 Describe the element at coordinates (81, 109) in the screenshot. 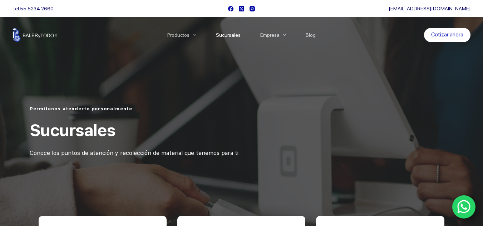

I see `span: Permítenos atenderte personalmente` at that location.